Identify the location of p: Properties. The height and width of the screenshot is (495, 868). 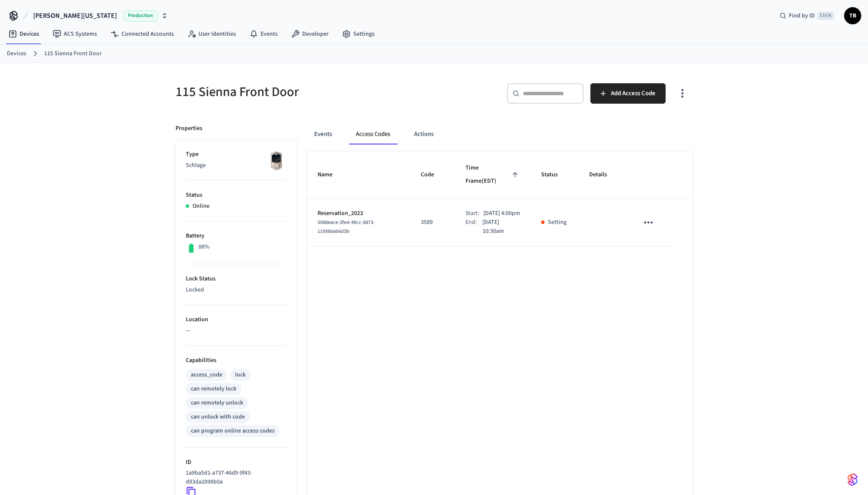
(189, 128).